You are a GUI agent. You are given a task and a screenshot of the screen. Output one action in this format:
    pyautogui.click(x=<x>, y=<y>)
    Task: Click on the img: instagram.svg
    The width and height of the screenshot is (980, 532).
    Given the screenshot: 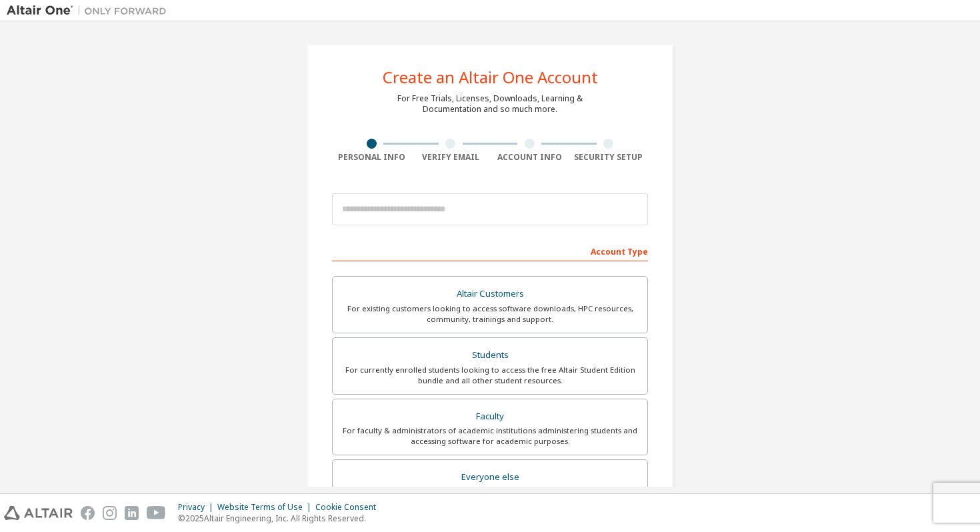 What is the action you would take?
    pyautogui.click(x=109, y=513)
    